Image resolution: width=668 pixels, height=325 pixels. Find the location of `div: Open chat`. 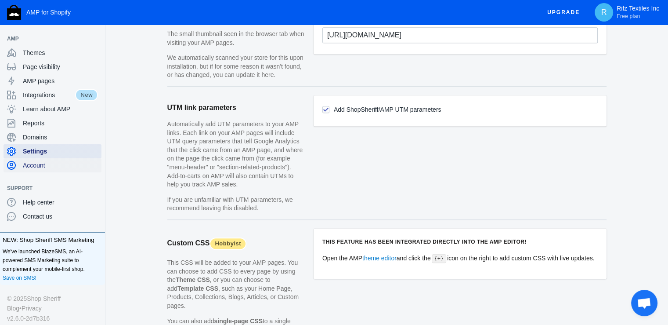

div: Open chat is located at coordinates (644, 303).